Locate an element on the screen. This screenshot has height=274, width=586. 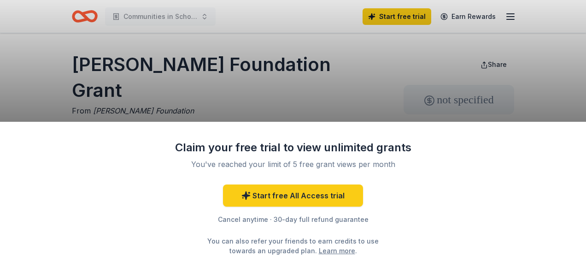
a: Learn more is located at coordinates (337, 250).